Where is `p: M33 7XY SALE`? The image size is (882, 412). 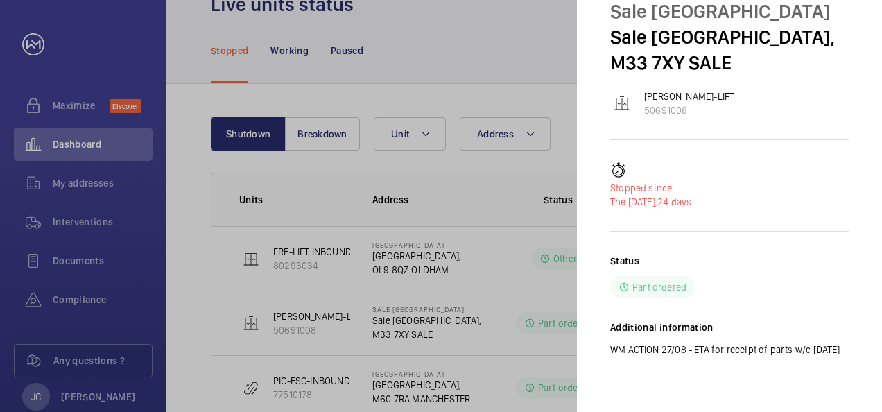
p: M33 7XY SALE is located at coordinates (729, 62).